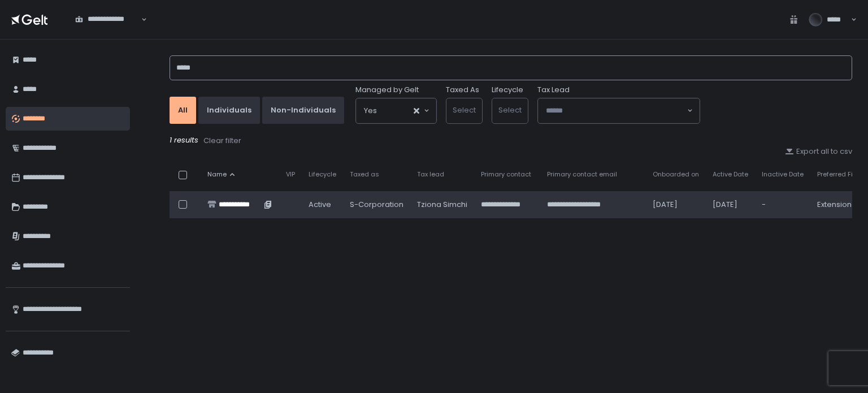  What do you see at coordinates (731, 174) in the screenshot?
I see `span: Active Date` at bounding box center [731, 174].